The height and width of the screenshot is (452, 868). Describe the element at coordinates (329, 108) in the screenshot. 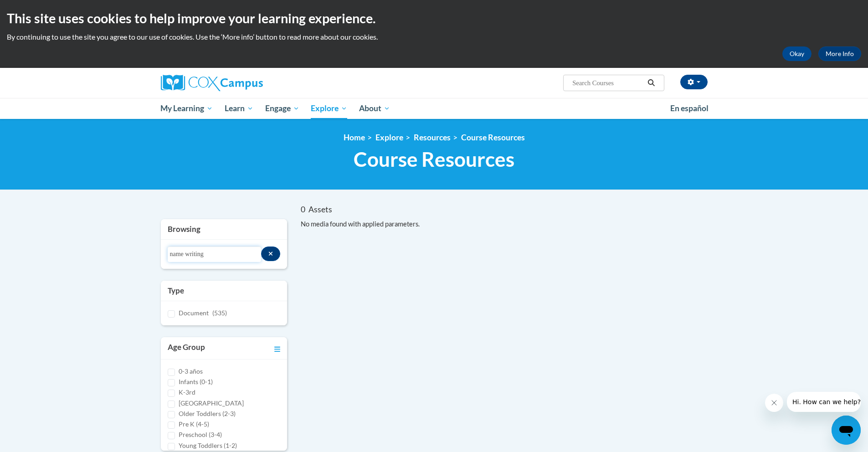

I see `span: Explore` at that location.